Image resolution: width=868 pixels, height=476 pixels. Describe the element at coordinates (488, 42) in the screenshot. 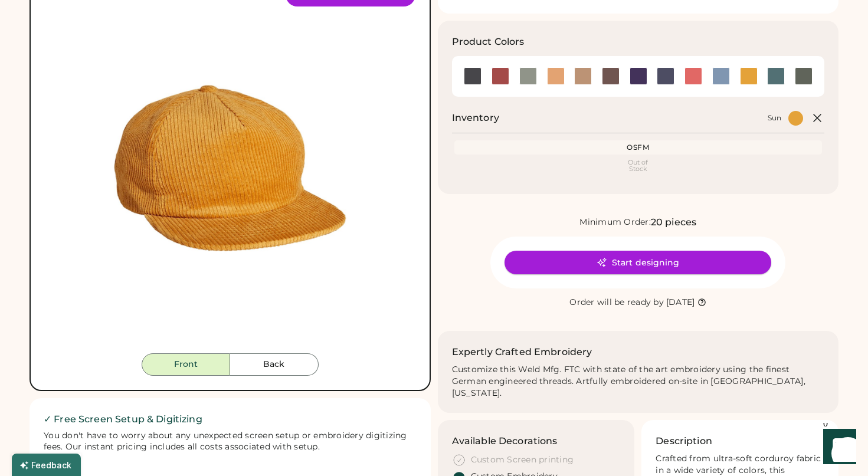

I see `h3: Product Colors` at that location.